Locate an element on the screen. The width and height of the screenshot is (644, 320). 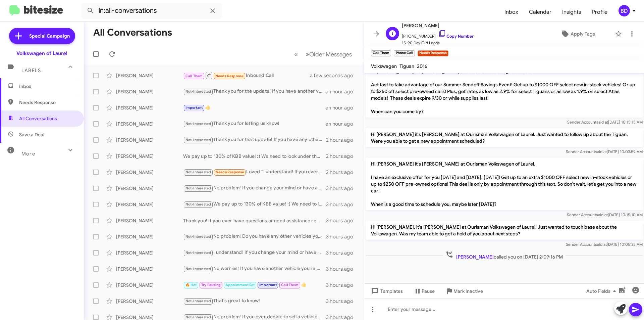
small: Phone Call is located at coordinates (404, 53).